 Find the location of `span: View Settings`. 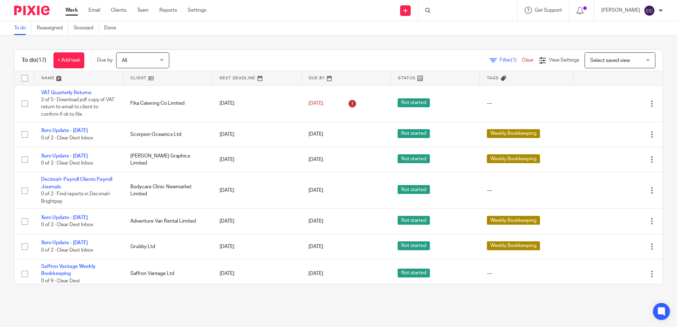

span: View Settings is located at coordinates (564, 60).